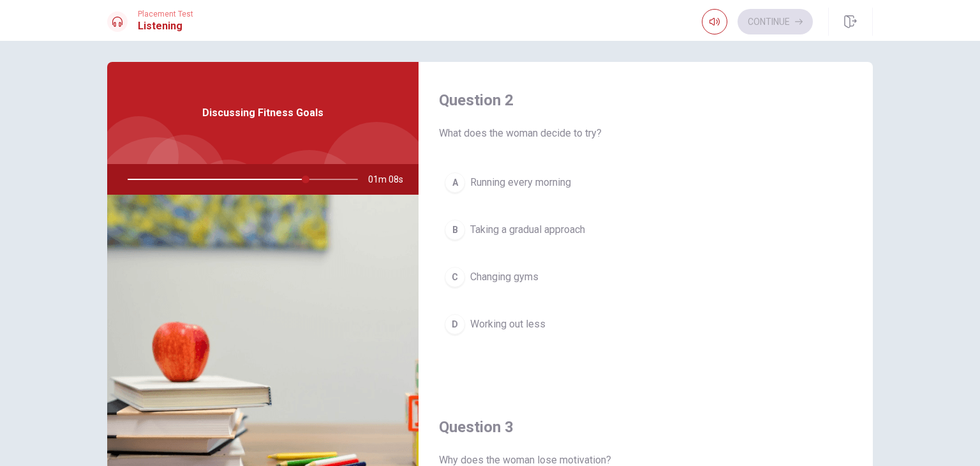  What do you see at coordinates (646, 230) in the screenshot?
I see `button: BTaking a gradual approach` at bounding box center [646, 230].